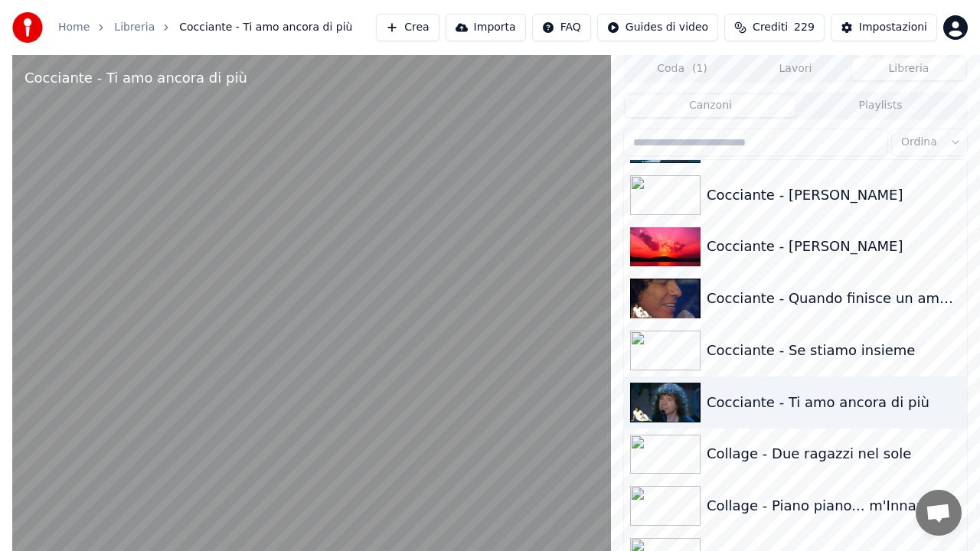 The width and height of the screenshot is (980, 551). I want to click on a: Libreria, so click(134, 28).